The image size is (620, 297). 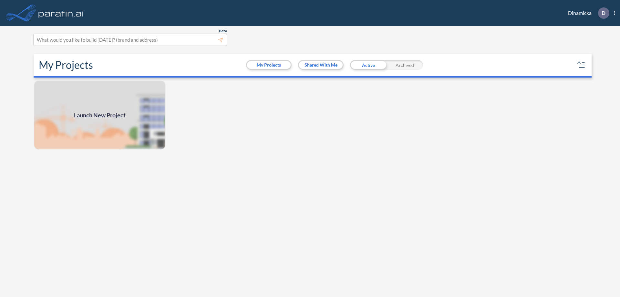 What do you see at coordinates (223, 31) in the screenshot?
I see `span: Beta` at bounding box center [223, 31].